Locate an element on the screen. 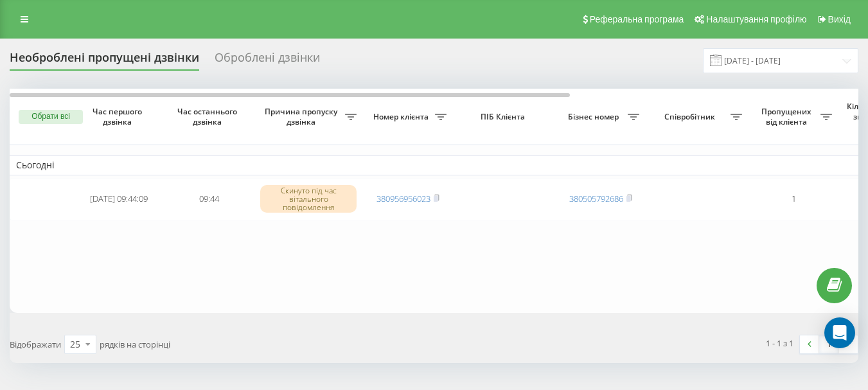 The width and height of the screenshot is (868, 390). td: 1 is located at coordinates (794, 199).